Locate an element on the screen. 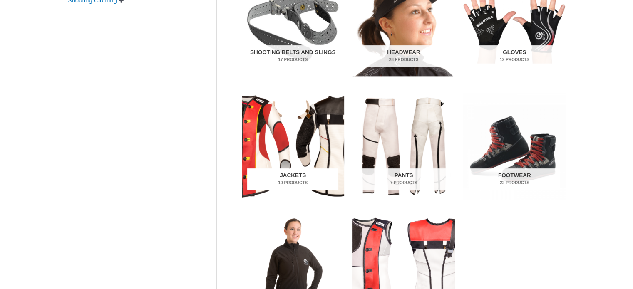 The width and height of the screenshot is (633, 289). mark: 10 Products is located at coordinates (292, 183).